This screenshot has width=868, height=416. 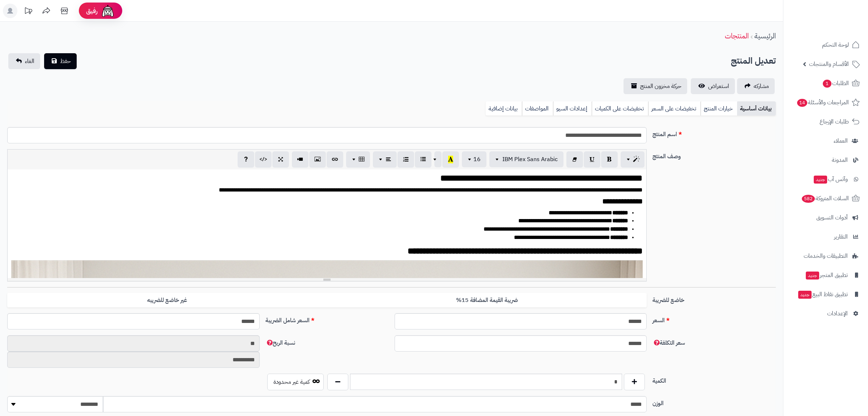 What do you see at coordinates (719, 86) in the screenshot?
I see `span: استعراض` at bounding box center [719, 86].